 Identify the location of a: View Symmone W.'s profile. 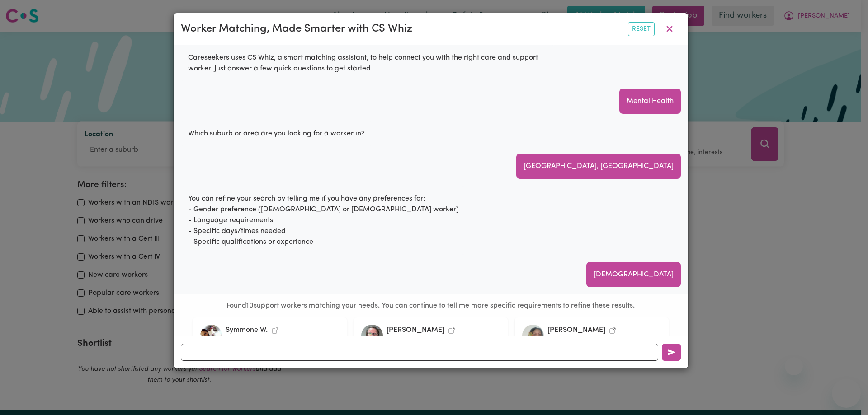
(275, 330).